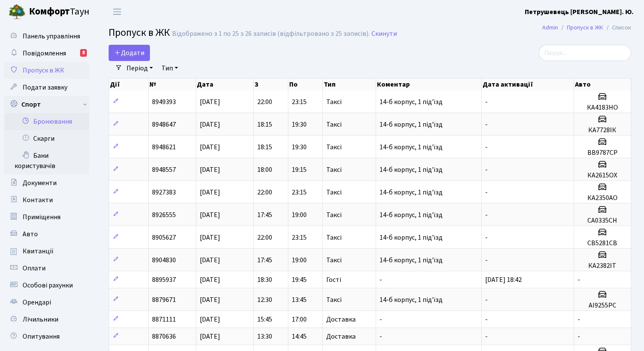 Image resolution: width=644 pixels, height=351 pixels. I want to click on span: Документи, so click(39, 183).